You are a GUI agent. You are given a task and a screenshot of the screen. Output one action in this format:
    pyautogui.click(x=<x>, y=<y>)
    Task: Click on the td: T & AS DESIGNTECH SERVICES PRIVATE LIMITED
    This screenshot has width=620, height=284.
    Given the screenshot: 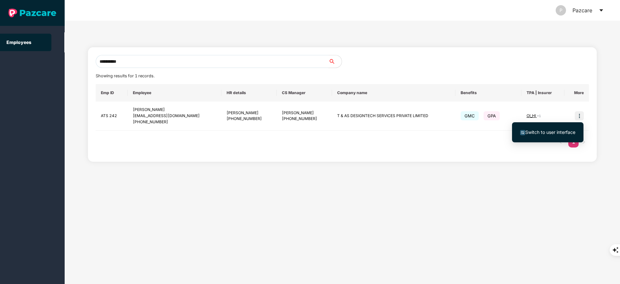 What is the action you would take?
    pyautogui.click(x=394, y=116)
    